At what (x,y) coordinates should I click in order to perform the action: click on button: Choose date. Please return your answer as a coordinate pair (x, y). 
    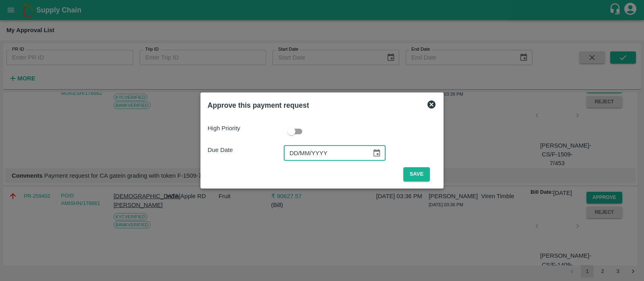
    Looking at the image, I should click on (377, 153).